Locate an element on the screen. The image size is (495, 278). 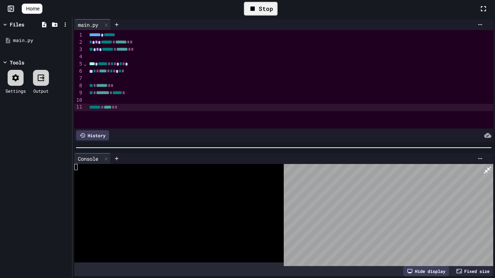
div: 1 is located at coordinates (79, 35).